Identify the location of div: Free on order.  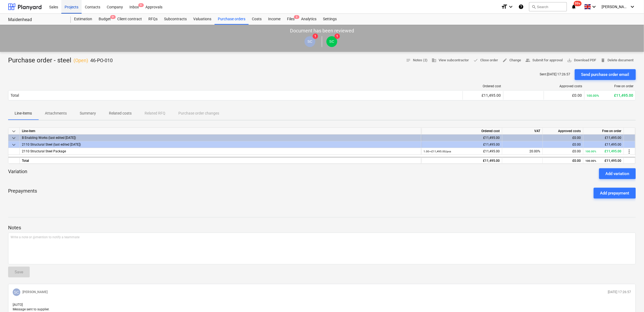
(610, 86).